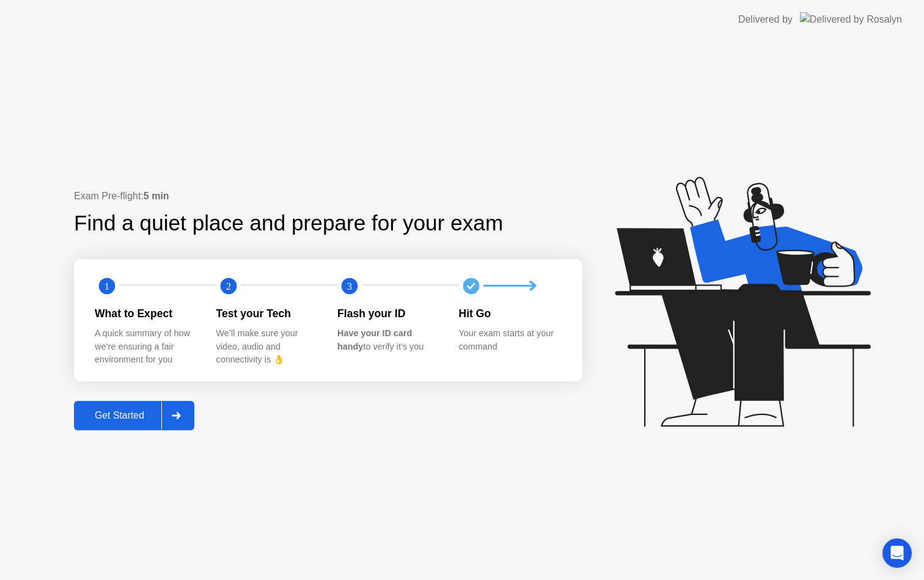 This screenshot has height=580, width=924. Describe the element at coordinates (388, 340) in the screenshot. I see `div: to verify it’s you` at that location.